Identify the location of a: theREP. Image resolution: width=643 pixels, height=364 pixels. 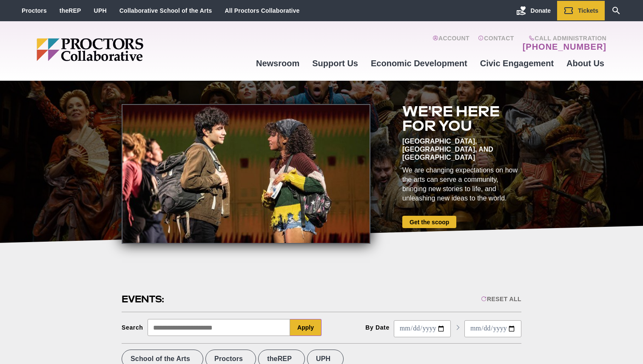
(70, 11).